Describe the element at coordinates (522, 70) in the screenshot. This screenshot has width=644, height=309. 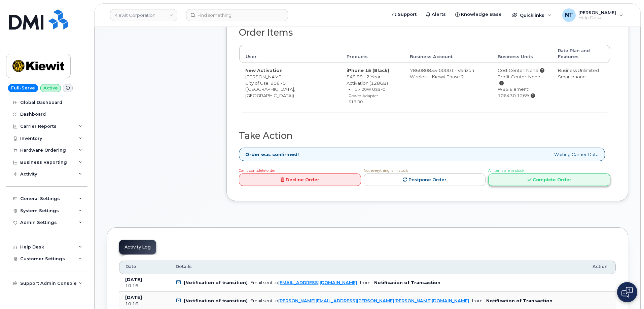
I see `div: Cost Center: None` at that location.